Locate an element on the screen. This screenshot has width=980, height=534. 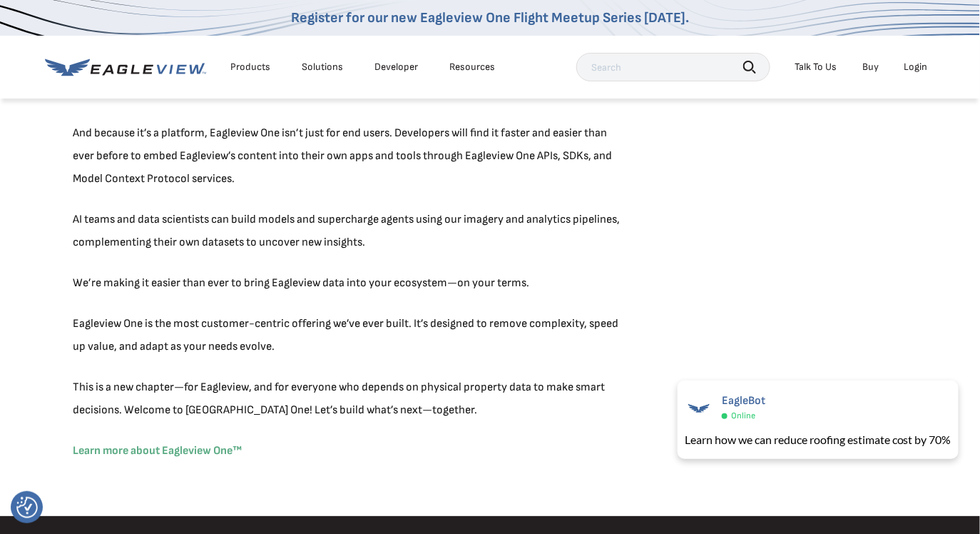
div: Products is located at coordinates (251, 67).